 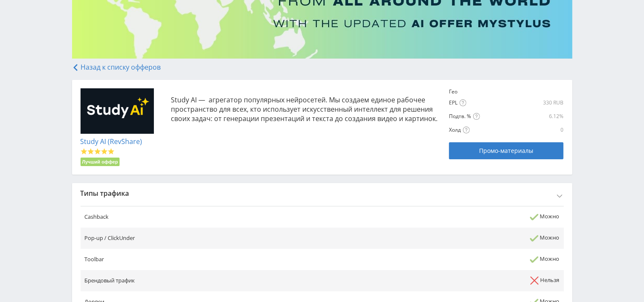 What do you see at coordinates (545, 130) in the screenshot?
I see `div: 0` at bounding box center [545, 130].